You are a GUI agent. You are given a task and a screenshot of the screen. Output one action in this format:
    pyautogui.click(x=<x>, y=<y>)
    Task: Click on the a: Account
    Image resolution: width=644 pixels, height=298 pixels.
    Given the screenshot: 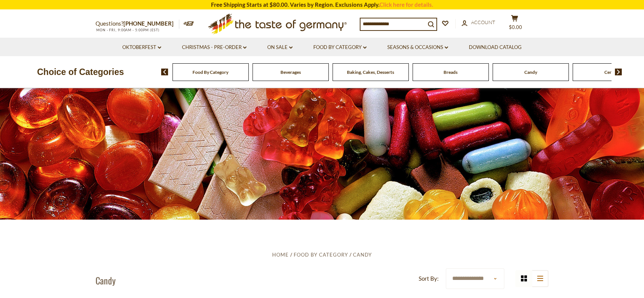 What is the action you would take?
    pyautogui.click(x=478, y=23)
    